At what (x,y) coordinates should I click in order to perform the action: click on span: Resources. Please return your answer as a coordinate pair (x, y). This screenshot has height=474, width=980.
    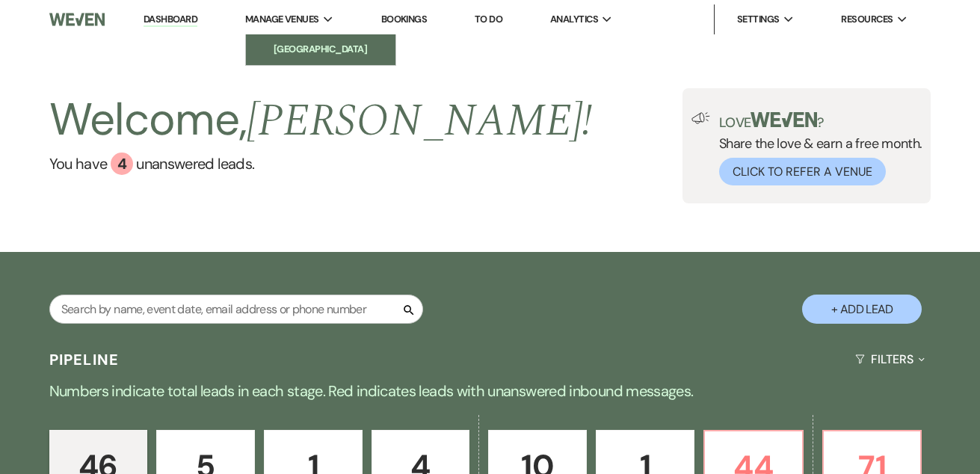
    Looking at the image, I should click on (866, 20).